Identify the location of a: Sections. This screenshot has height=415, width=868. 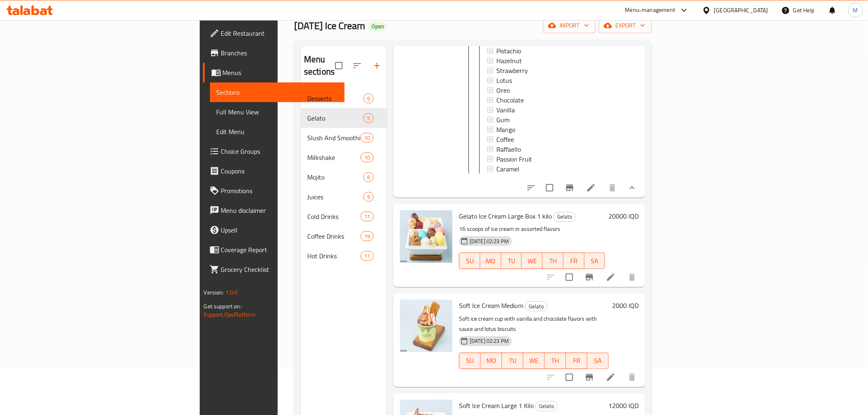
(277, 92).